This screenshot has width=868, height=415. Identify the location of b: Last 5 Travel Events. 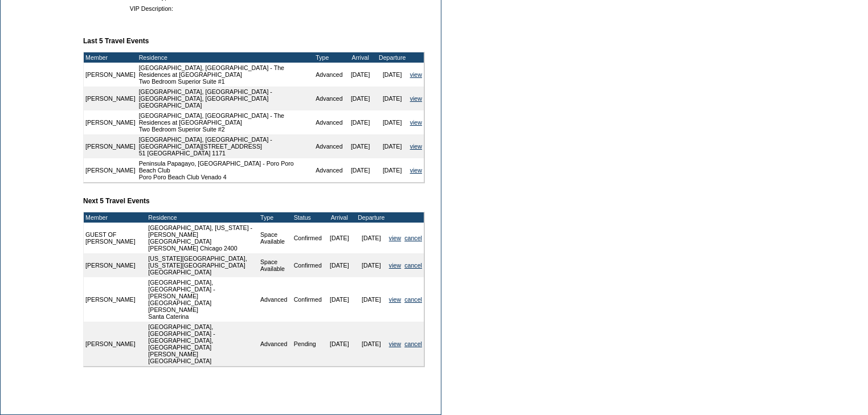
(116, 41).